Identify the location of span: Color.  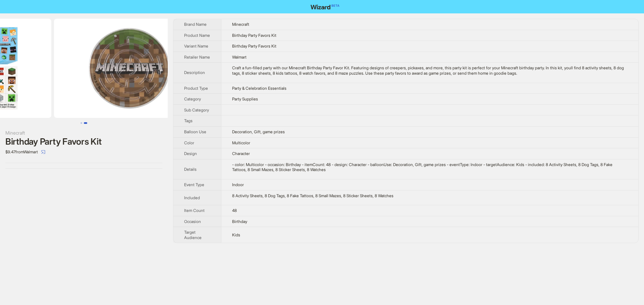
(189, 142).